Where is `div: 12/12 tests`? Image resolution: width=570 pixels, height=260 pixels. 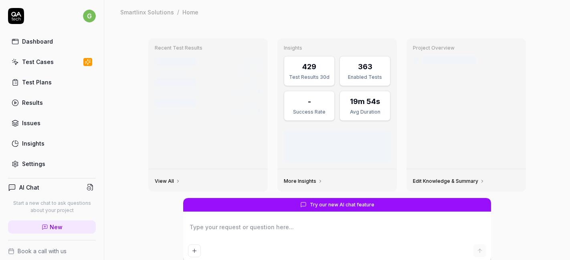
div: 12/12 tests is located at coordinates (242, 111).